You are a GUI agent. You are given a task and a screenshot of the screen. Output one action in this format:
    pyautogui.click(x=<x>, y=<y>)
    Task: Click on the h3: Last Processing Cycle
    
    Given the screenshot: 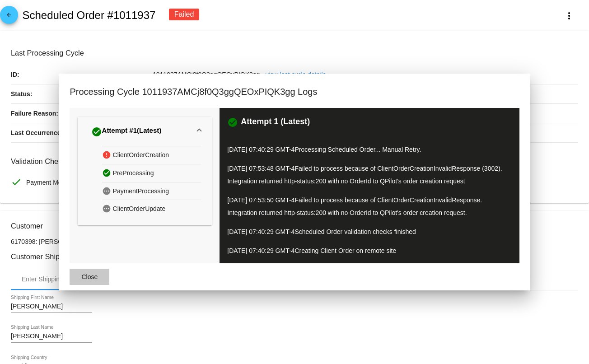 What is the action you would take?
    pyautogui.click(x=294, y=53)
    